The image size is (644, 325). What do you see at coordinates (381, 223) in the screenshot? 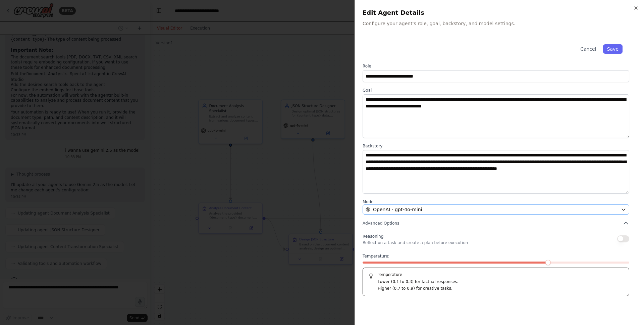
I see `span: Advanced Options` at bounding box center [381, 223].